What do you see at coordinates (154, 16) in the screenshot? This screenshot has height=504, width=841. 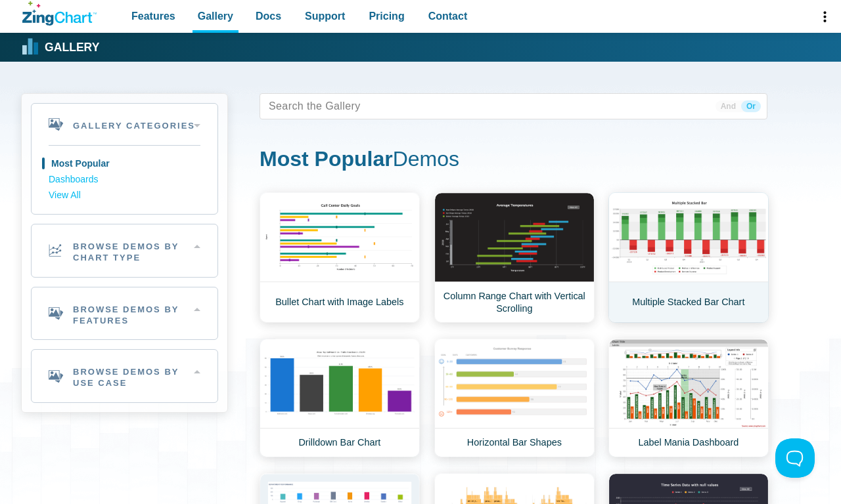 I see `span: Features` at bounding box center [154, 16].